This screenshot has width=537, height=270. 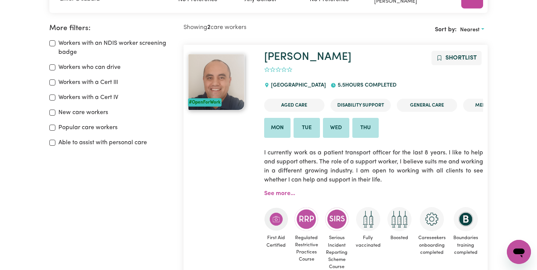 What do you see at coordinates (209, 28) in the screenshot?
I see `b: 2` at bounding box center [209, 28].